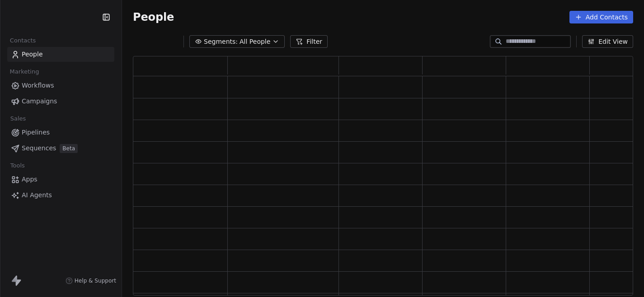  Describe the element at coordinates (17, 166) in the screenshot. I see `span: Tools` at that location.